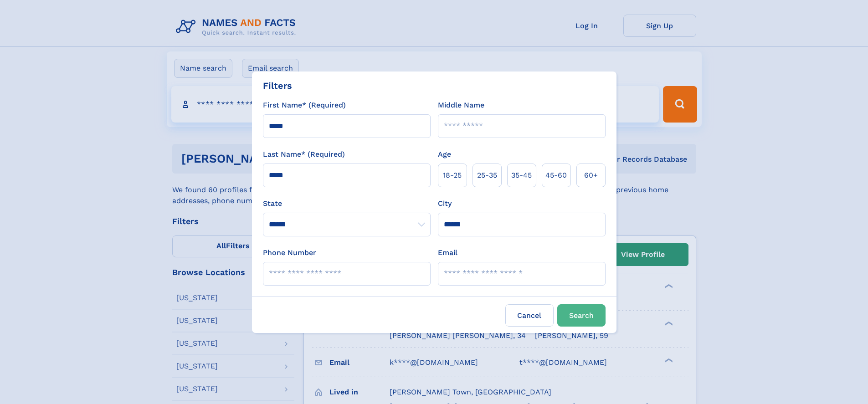 The width and height of the screenshot is (868, 404). What do you see at coordinates (581, 315) in the screenshot?
I see `button: Search` at bounding box center [581, 315].